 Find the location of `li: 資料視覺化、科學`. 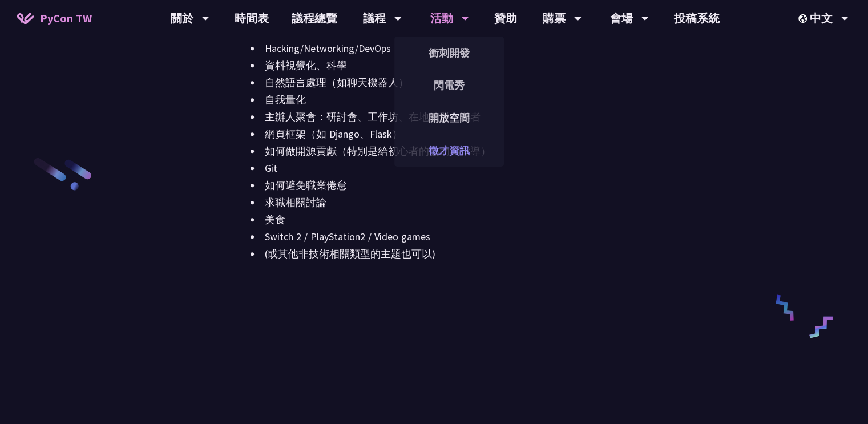

li: 資料視覺化、科學 is located at coordinates (490, 66).